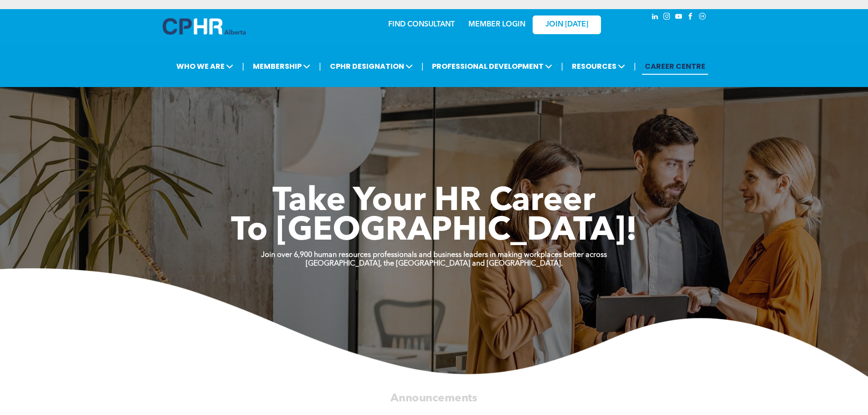  Describe the element at coordinates (702, 18) in the screenshot. I see `a: Social network` at that location.